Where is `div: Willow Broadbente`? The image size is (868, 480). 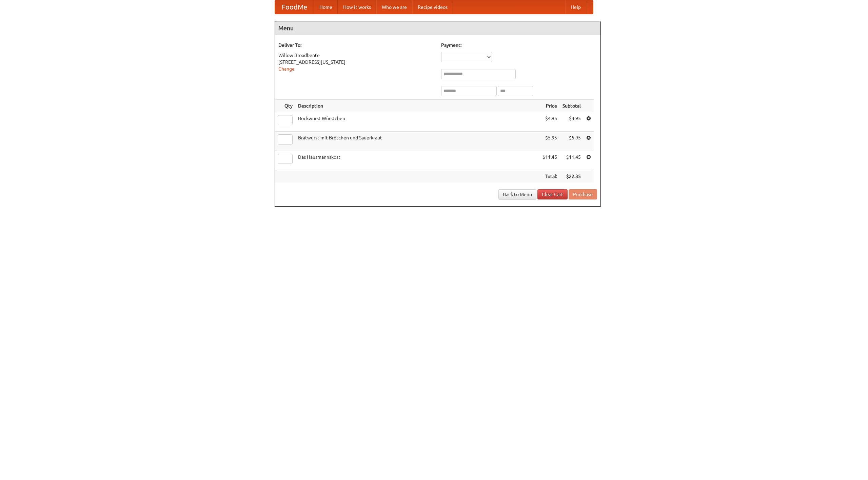 div: Willow Broadbente is located at coordinates (357, 55).